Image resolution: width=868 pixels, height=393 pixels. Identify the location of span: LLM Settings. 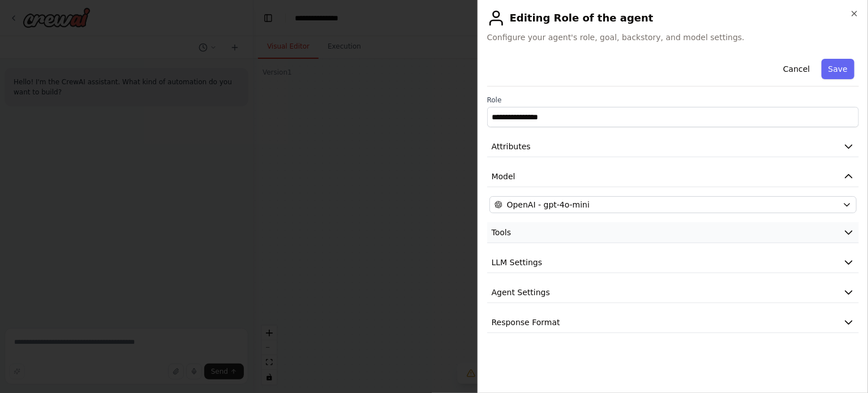
(517, 262).